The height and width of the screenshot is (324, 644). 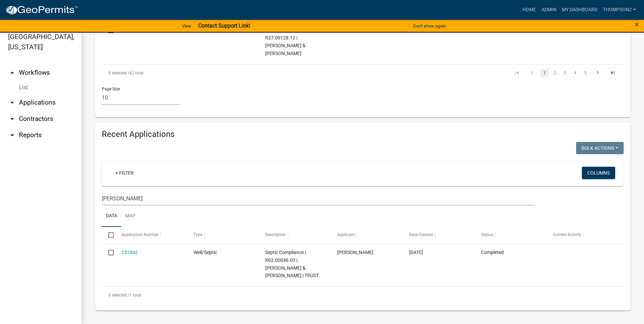 What do you see at coordinates (151, 235) in the screenshot?
I see `datatable-header-cell: Application Number` at bounding box center [151, 235].